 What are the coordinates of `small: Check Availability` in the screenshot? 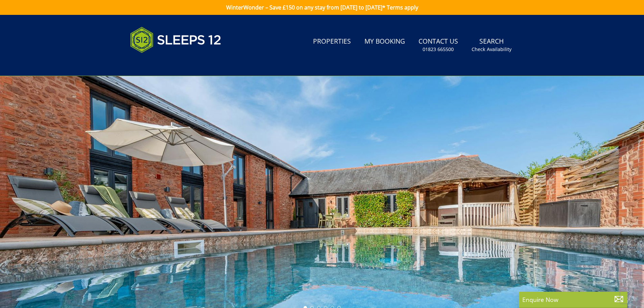 It's located at (491, 49).